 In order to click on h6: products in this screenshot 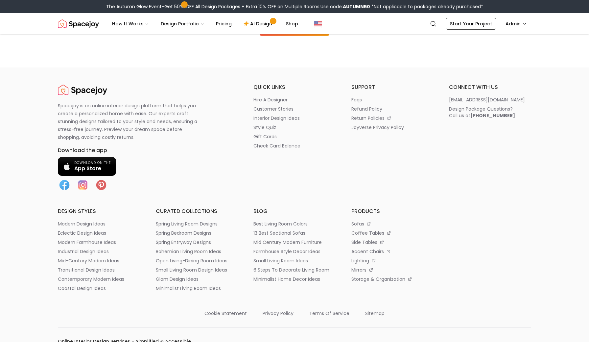, I will do `click(393, 211)`.